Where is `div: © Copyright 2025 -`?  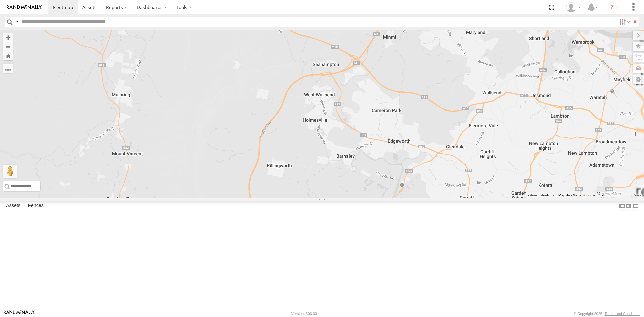 div: © Copyright 2025 - is located at coordinates (607, 314).